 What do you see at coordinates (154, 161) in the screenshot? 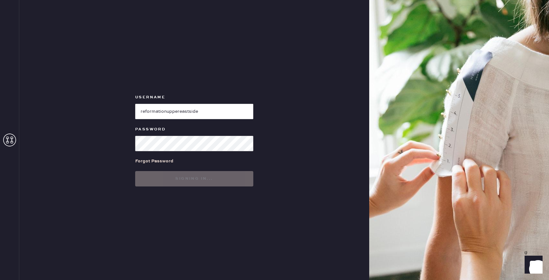
I see `a: Forgot Password` at bounding box center [154, 161].